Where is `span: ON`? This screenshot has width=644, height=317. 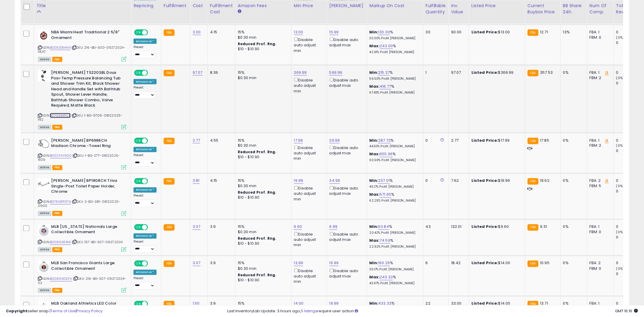 span: ON is located at coordinates (138, 227).